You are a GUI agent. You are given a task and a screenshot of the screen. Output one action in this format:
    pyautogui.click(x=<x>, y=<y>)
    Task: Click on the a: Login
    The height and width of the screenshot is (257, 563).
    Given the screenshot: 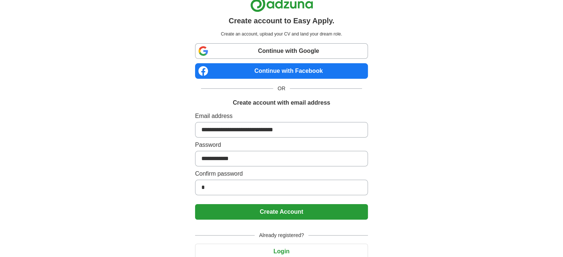 What is the action you would take?
    pyautogui.click(x=281, y=251)
    